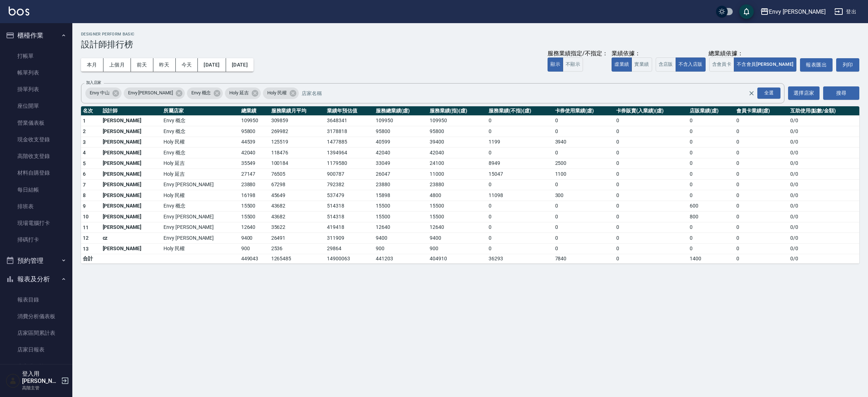 The width and height of the screenshot is (868, 397). What do you see at coordinates (36, 73) in the screenshot?
I see `a: 帳單列表` at bounding box center [36, 73].